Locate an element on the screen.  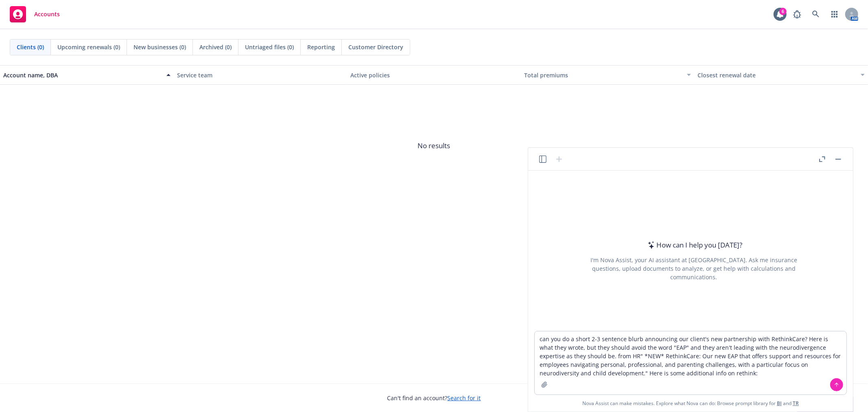
button: Closest renewal date is located at coordinates (781, 75).